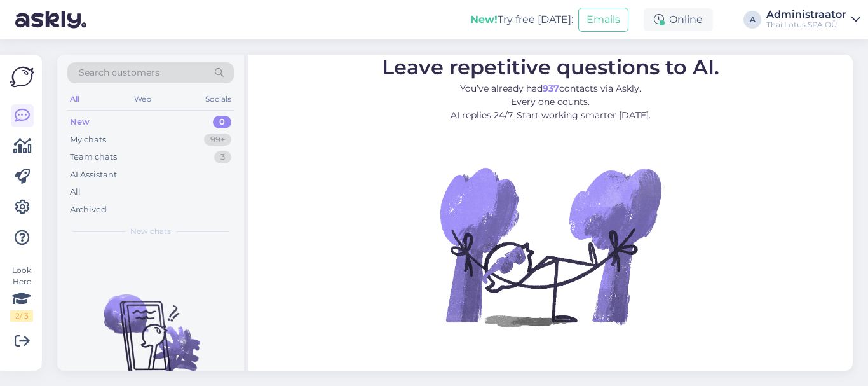  Describe the element at coordinates (551, 101) in the screenshot. I see `p: You’ve already had contacts via Askly. Every one counts. AI replies 24/7. Start working smarter [...` at that location.